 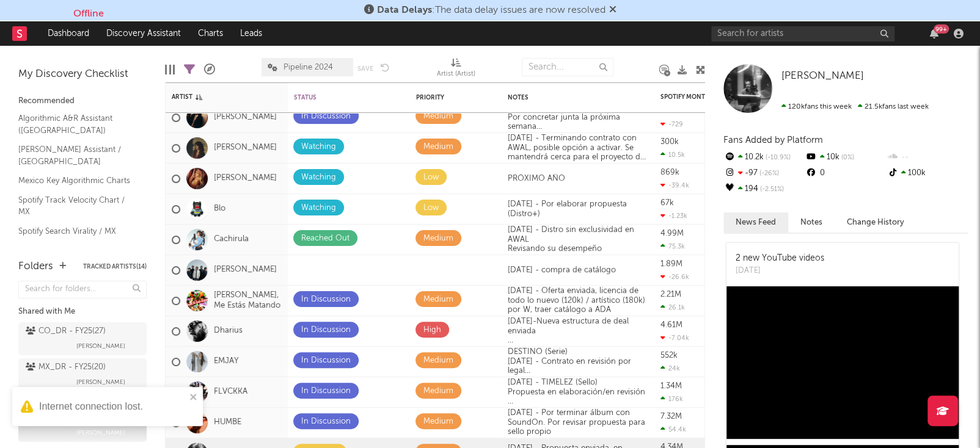 I want to click on span: 21.5k fans last week, so click(x=855, y=107).